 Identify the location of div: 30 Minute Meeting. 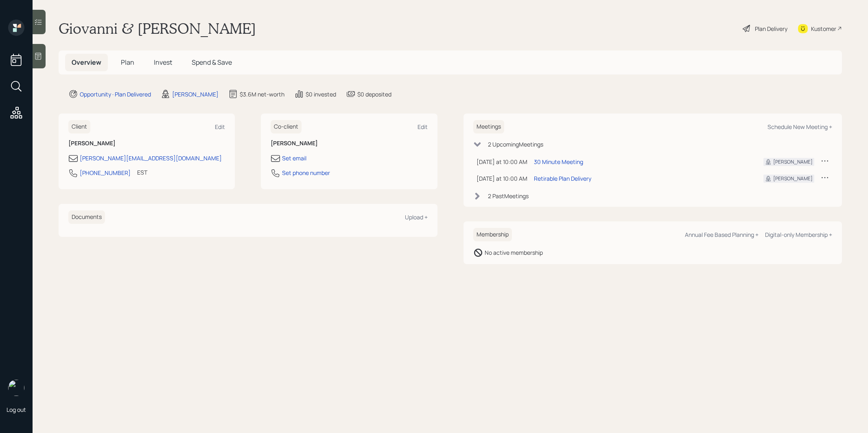
(558, 162).